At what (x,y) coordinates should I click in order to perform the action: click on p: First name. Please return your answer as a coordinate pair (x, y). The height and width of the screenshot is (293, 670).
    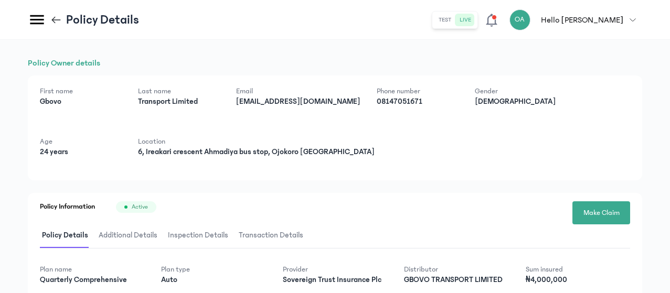
    Looking at the image, I should click on (80, 91).